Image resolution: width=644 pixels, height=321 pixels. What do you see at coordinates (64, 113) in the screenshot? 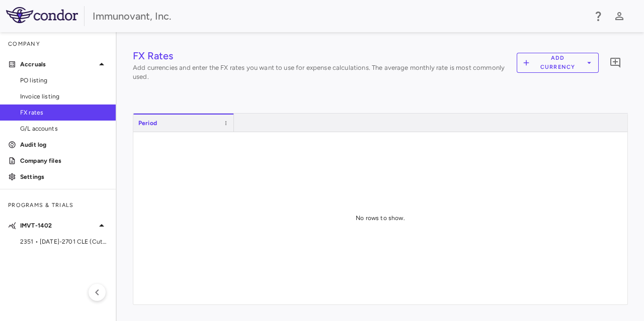
I see `span: FX rates` at bounding box center [64, 113].